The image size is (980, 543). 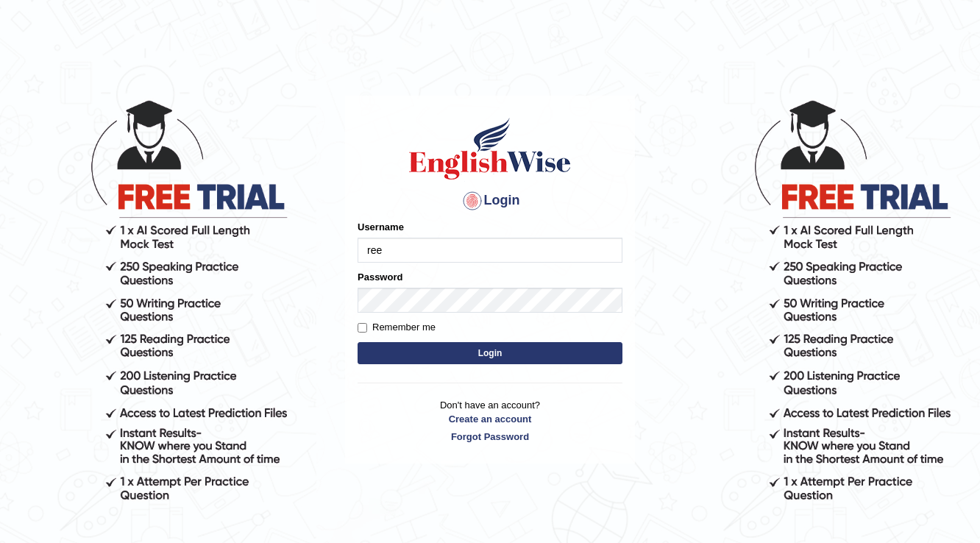 What do you see at coordinates (490, 201) in the screenshot?
I see `h4: Login` at bounding box center [490, 201].